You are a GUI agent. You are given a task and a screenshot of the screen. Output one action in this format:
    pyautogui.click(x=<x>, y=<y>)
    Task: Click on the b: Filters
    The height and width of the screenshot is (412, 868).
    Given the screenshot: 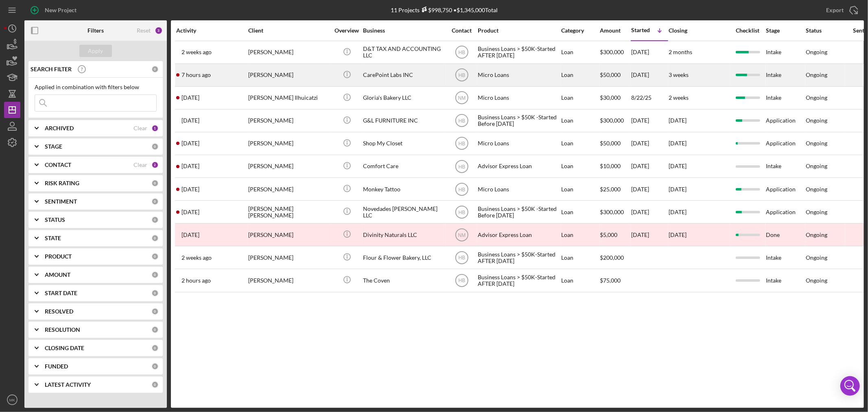 What is the action you would take?
    pyautogui.click(x=96, y=30)
    